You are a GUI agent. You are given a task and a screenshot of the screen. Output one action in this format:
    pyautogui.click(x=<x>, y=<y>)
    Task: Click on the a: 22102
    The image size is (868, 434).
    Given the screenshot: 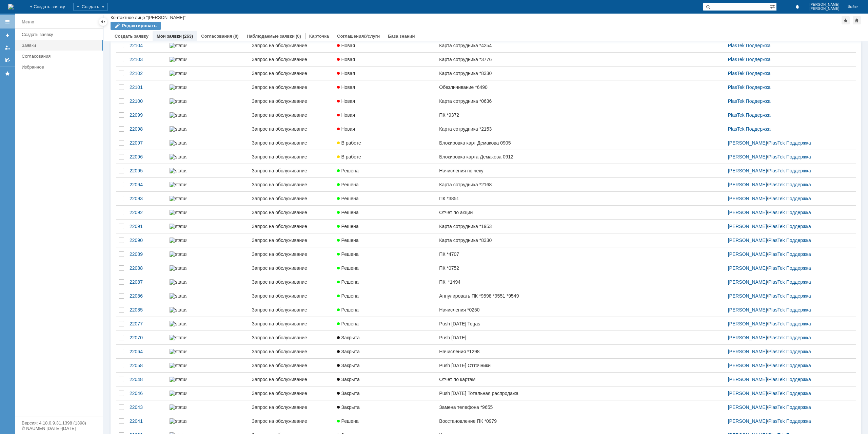 What is the action you would take?
    pyautogui.click(x=147, y=73)
    